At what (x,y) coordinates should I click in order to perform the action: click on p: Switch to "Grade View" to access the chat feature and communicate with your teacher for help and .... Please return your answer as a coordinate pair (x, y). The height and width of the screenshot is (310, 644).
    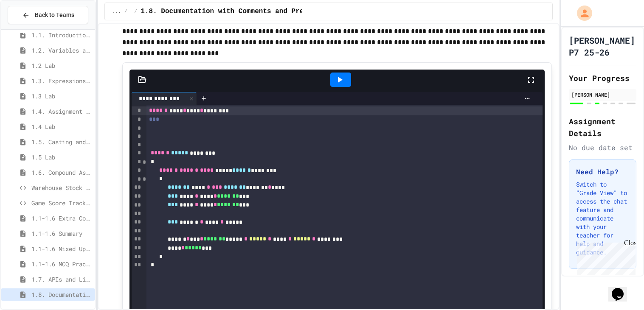
    Looking at the image, I should click on (603, 218).